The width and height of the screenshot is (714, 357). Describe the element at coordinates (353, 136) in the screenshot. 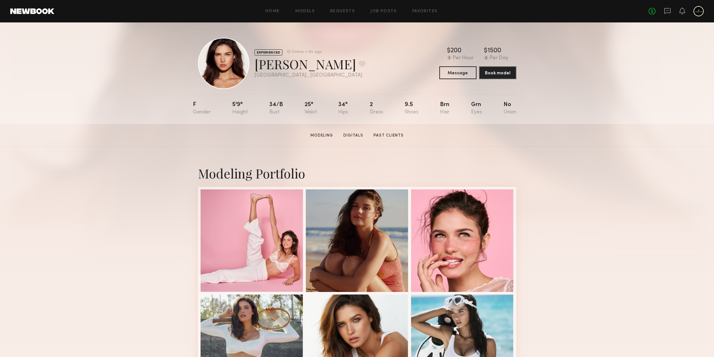

I see `a: Digitals` at that location.